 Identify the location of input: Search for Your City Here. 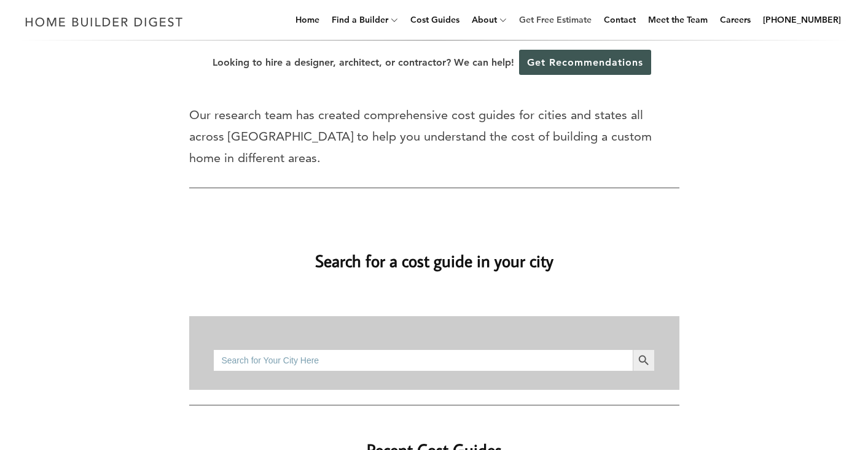
(423, 361).